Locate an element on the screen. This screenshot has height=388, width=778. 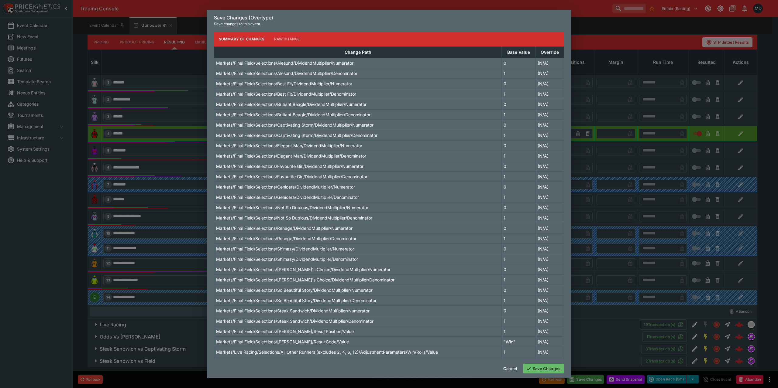
p: Save changes to this event. is located at coordinates (389, 24).